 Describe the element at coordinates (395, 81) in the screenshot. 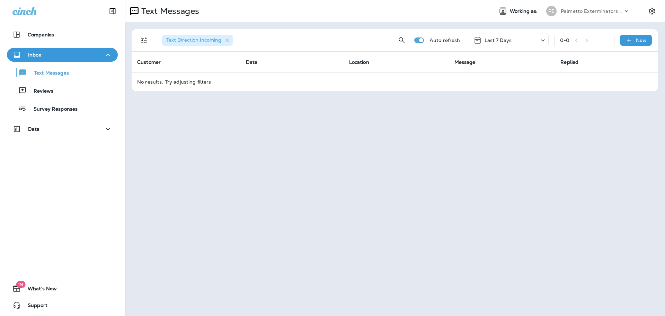

I see `td: No results. Try adjusting filters` at that location.